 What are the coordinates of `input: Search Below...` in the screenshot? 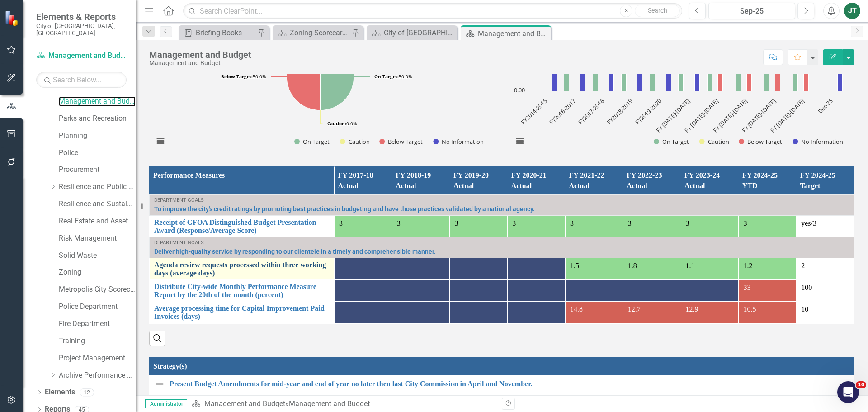 It's located at (82, 79).